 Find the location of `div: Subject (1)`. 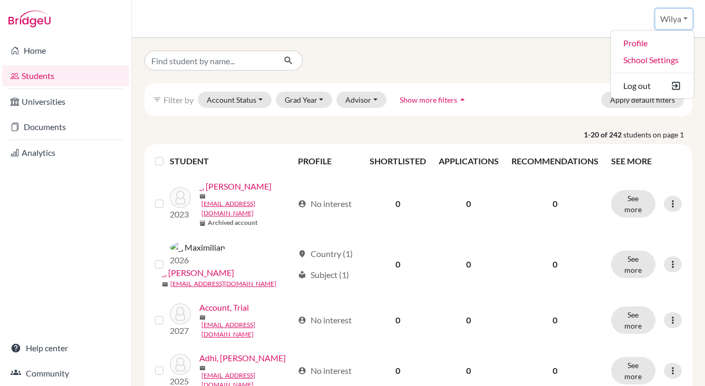

div: Subject (1) is located at coordinates (323, 275).